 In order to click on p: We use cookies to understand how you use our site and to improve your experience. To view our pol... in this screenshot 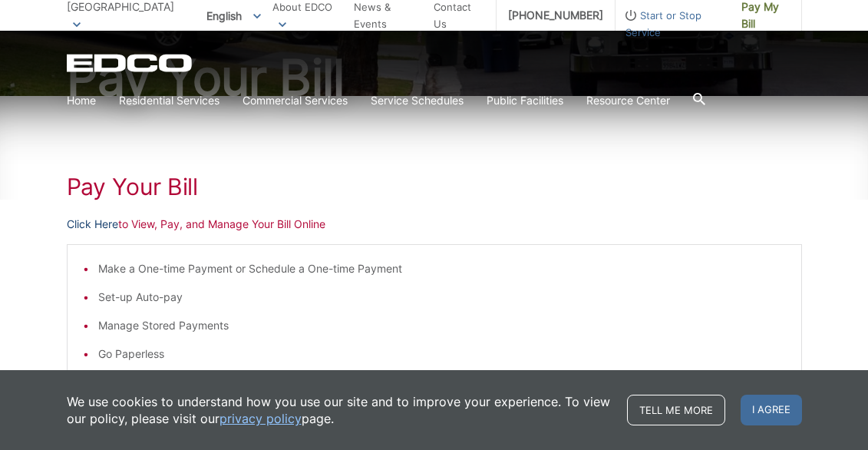, I will do `click(340, 410)`.